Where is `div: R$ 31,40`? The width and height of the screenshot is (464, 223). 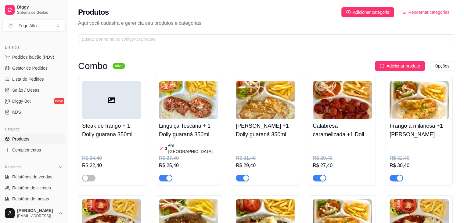 div: R$ 31,40 is located at coordinates (265, 158).